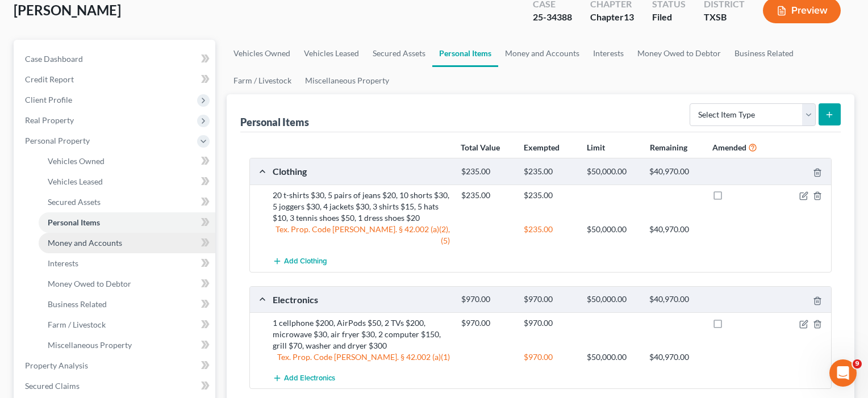 The height and width of the screenshot is (398, 868). Describe the element at coordinates (309, 378) in the screenshot. I see `span: Add Electronics` at that location.